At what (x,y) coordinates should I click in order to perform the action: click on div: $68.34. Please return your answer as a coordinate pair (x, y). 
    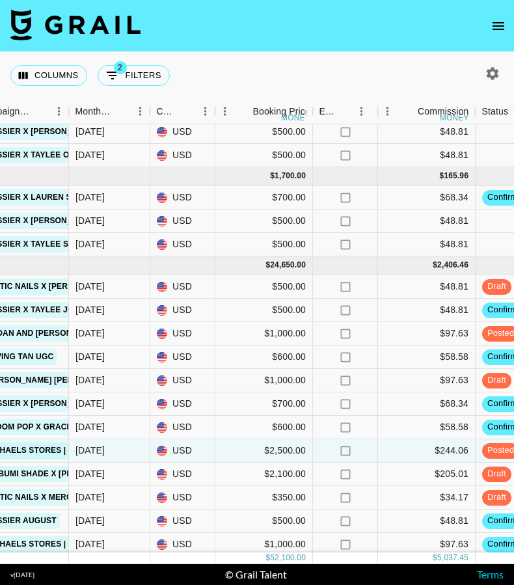
    Looking at the image, I should click on (427, 198).